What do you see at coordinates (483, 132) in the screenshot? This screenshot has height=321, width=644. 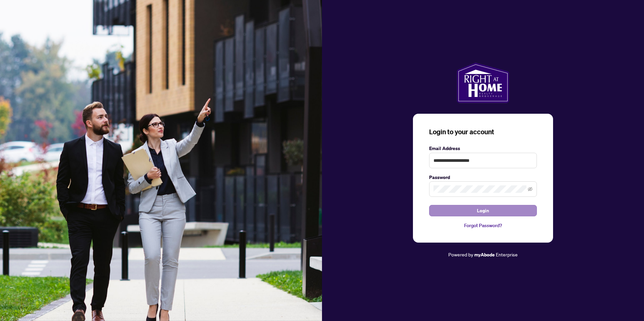 I see `h3: Login to your account` at bounding box center [483, 132].